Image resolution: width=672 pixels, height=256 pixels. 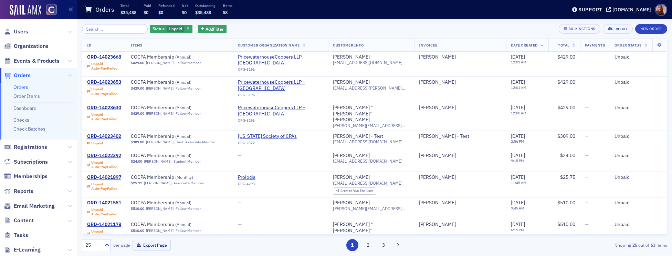 What do you see at coordinates (26, 162) in the screenshot?
I see `a: Subscriptions` at bounding box center [26, 162].